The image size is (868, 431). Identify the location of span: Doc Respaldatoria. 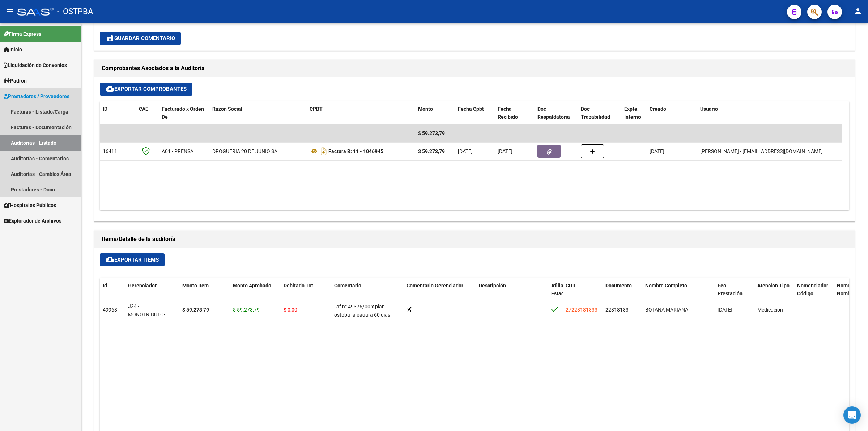
(554, 113).